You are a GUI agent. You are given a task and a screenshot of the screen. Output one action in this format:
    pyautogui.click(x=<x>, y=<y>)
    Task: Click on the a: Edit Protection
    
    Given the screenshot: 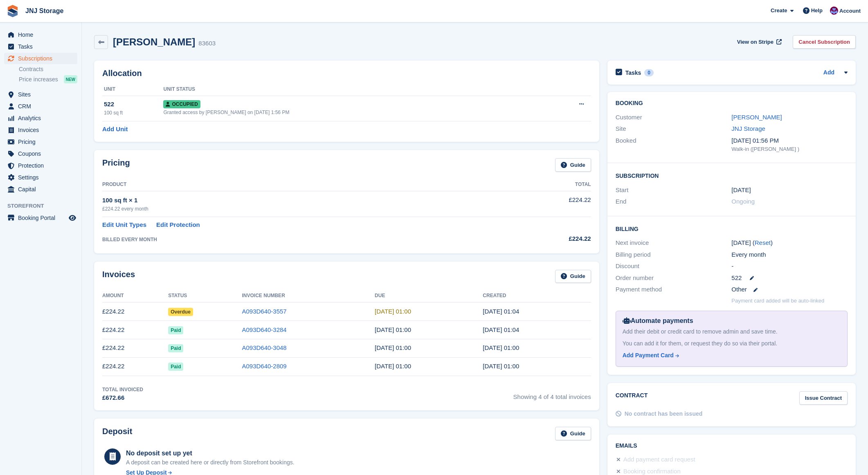 What is the action you would take?
    pyautogui.click(x=178, y=225)
    